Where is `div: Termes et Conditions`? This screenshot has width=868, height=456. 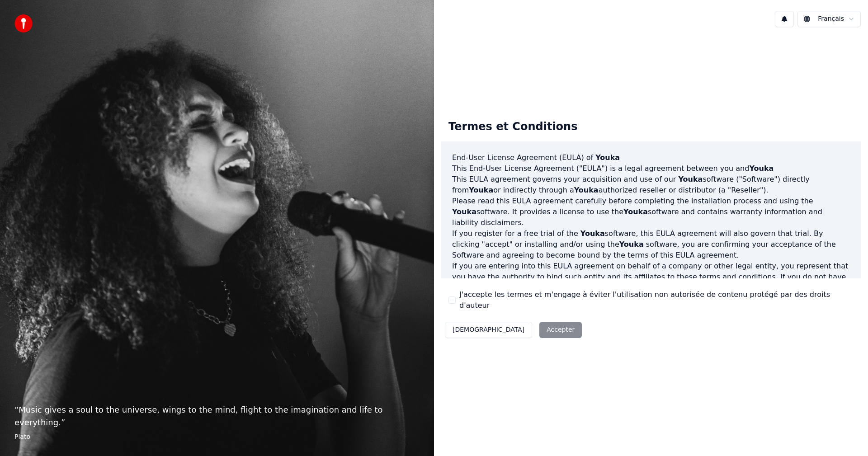
div: Termes et Conditions is located at coordinates (513, 127).